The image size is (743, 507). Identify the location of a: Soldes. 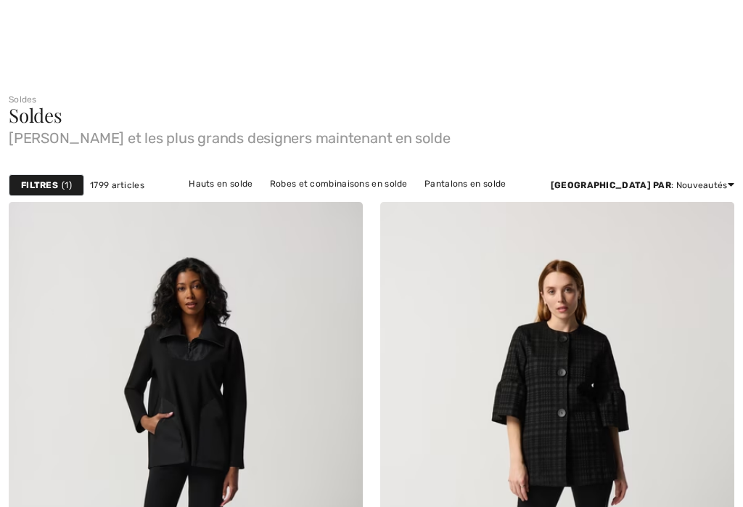
(22, 99).